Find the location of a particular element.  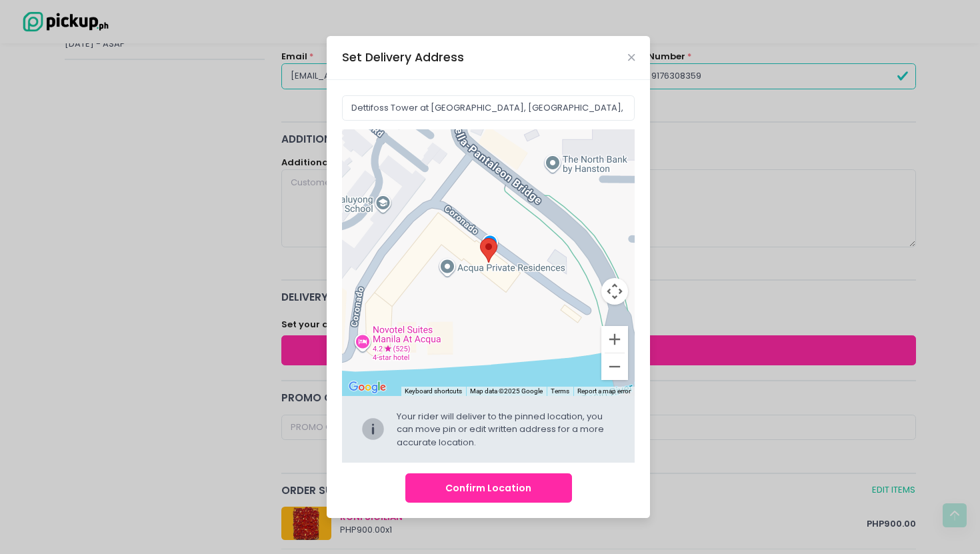

button: Zoom out is located at coordinates (615, 367).